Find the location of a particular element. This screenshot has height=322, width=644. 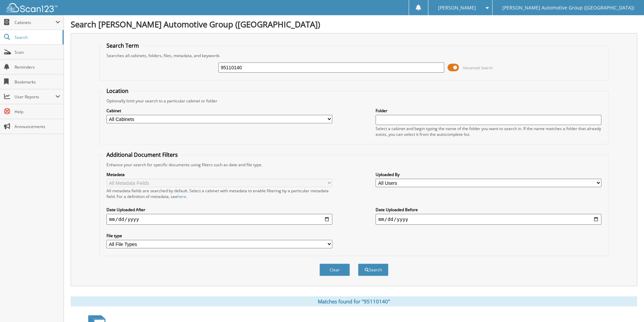

button: Clear is located at coordinates (335, 269).